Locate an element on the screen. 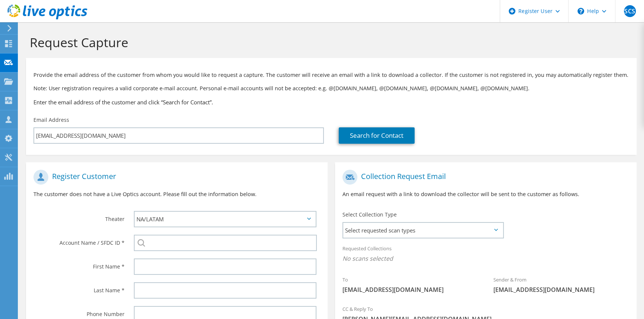  div: Requested Collections is located at coordinates (486, 254).